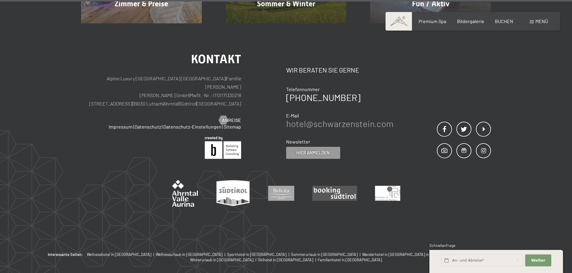  What do you see at coordinates (148, 127) in the screenshot?
I see `a: Datenschutz` at bounding box center [148, 127].